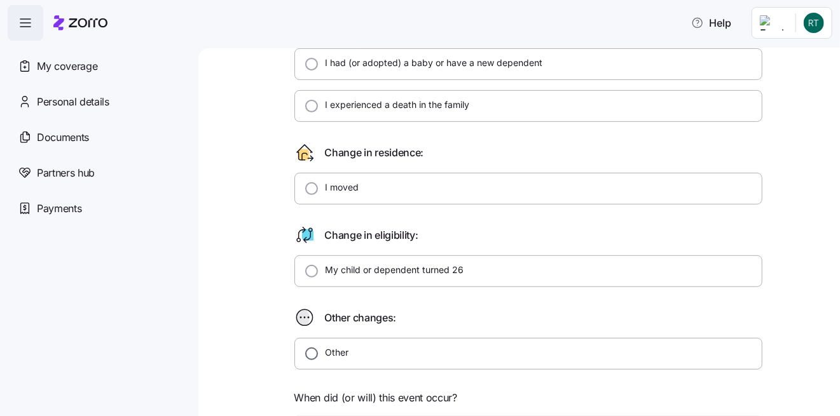 The image size is (840, 416). Describe the element at coordinates (333, 353) in the screenshot. I see `label: Other` at that location.